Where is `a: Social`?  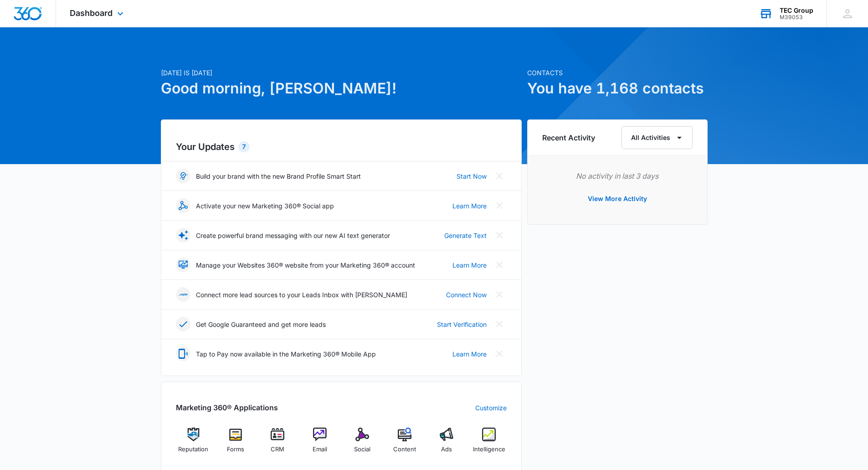 a: Social is located at coordinates (363, 444).